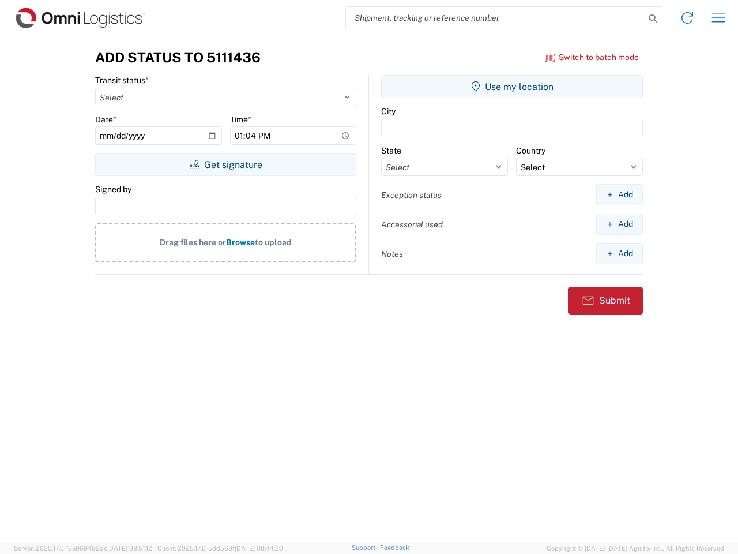 The image size is (738, 554). Describe the element at coordinates (273, 242) in the screenshot. I see `span: to upload` at that location.